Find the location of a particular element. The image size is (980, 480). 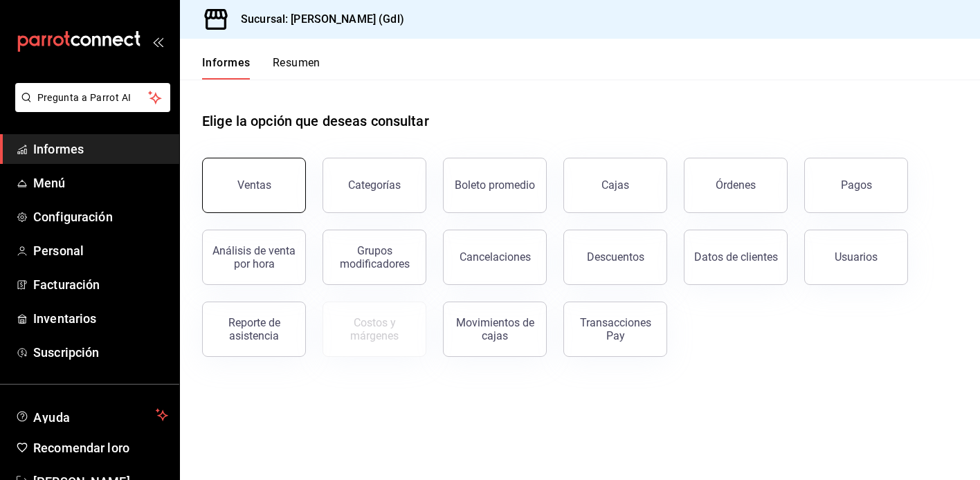

font: Transacciones Pay is located at coordinates (615, 329).